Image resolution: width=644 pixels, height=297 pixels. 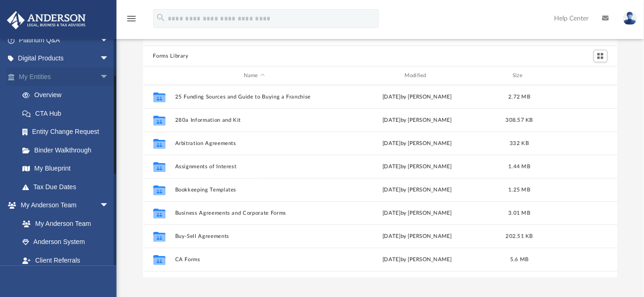 What do you see at coordinates (630, 18) in the screenshot?
I see `img: User Pic` at bounding box center [630, 18].